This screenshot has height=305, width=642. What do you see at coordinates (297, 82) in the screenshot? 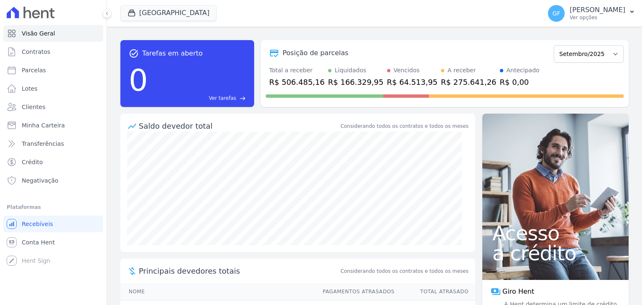
I see `div: R$ 506.485,16` at bounding box center [297, 82].